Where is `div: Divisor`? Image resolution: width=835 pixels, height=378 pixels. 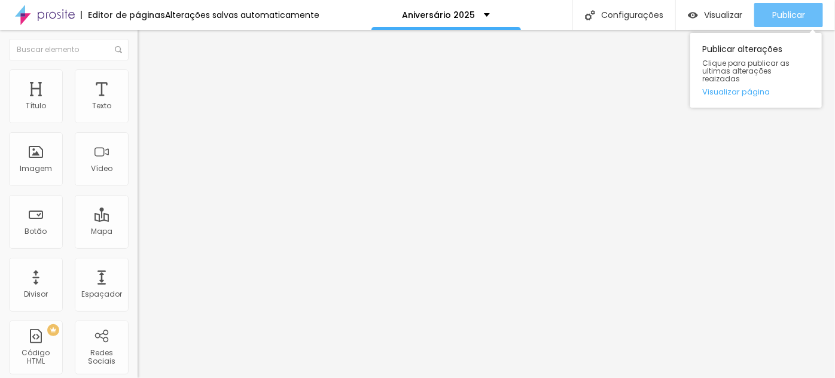
div: Divisor is located at coordinates (36, 294).